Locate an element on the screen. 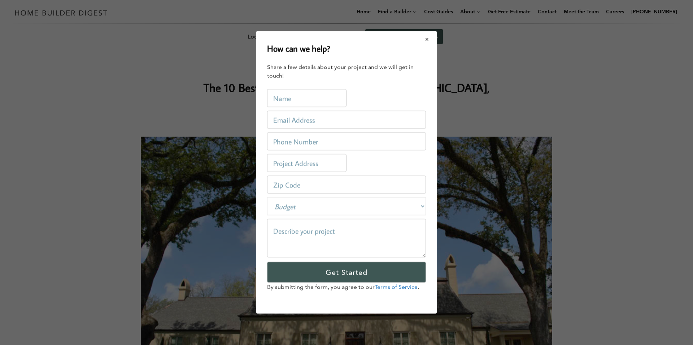 The height and width of the screenshot is (345, 693). input: Phone Number is located at coordinates (347, 142).